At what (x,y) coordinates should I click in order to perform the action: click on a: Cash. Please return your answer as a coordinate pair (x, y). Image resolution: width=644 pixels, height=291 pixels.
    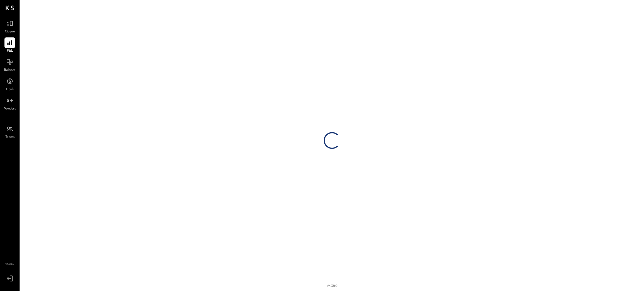
    Looking at the image, I should click on (10, 84).